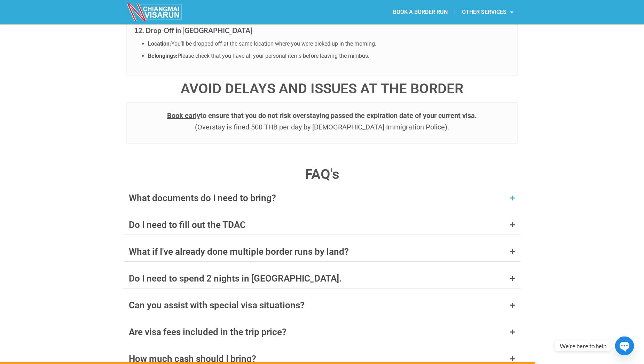  Describe the element at coordinates (322, 116) in the screenshot. I see `b: to ensure that you do not risk overstaying passed the expiration date of your current visa.` at that location.